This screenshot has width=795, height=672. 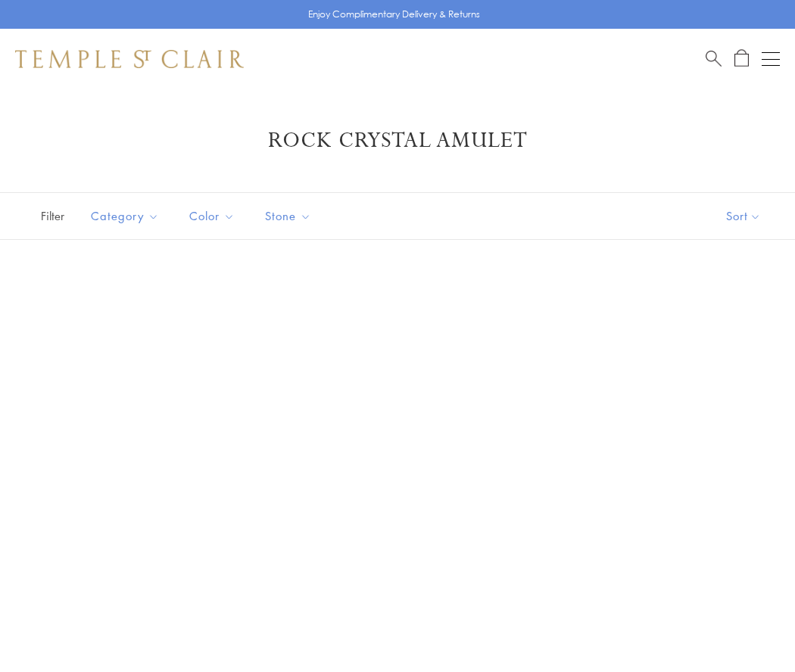 What do you see at coordinates (397, 141) in the screenshot?
I see `h1: Rock Crystal Amulet` at bounding box center [397, 141].